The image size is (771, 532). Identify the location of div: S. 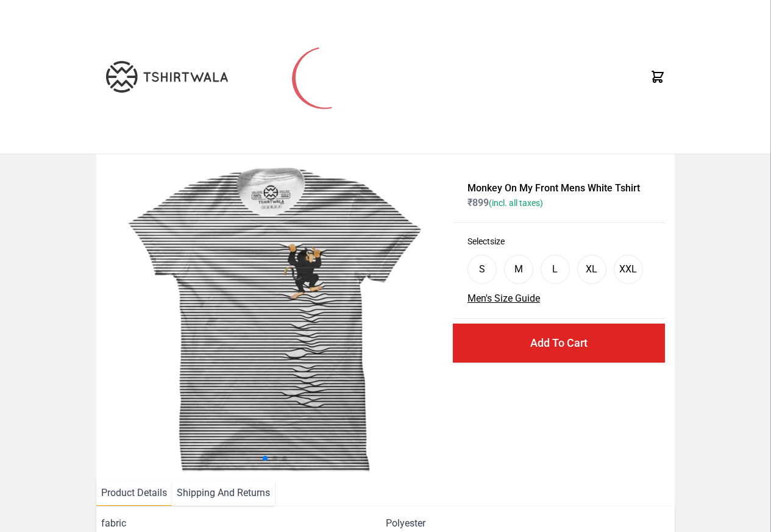
(482, 269).